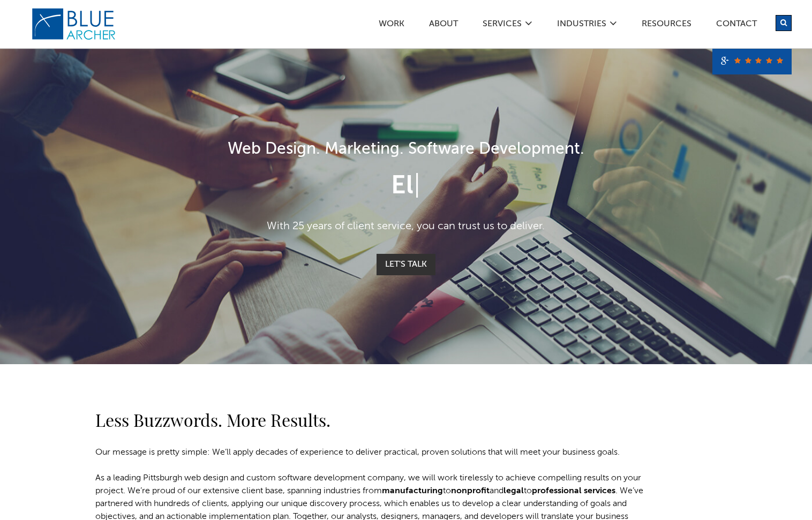  Describe the element at coordinates (406, 149) in the screenshot. I see `h1: Web Design. Marketing. Software Development.` at that location.